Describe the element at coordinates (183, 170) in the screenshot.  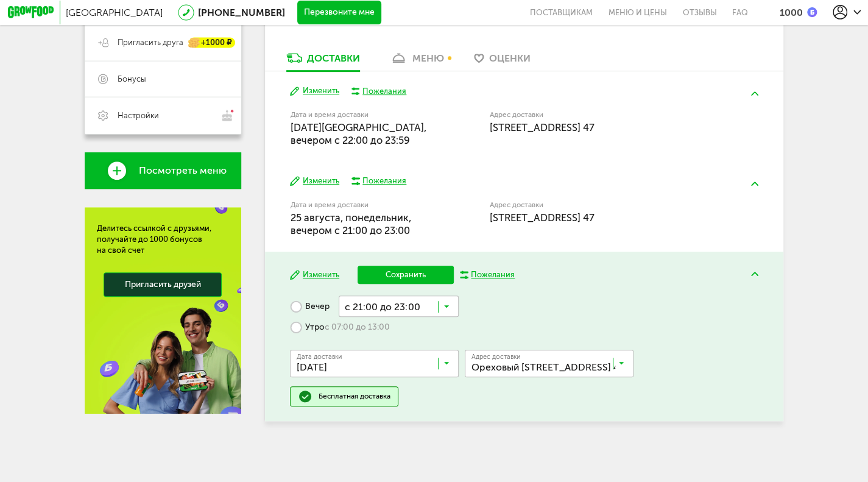
I see `span: Посмотреть меню` at that location.